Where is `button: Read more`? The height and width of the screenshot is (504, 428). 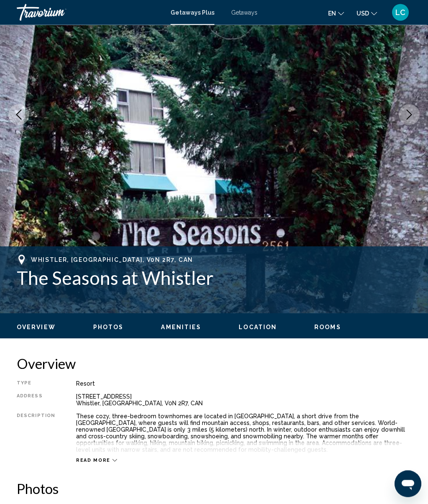 button: Read more is located at coordinates (96, 461).